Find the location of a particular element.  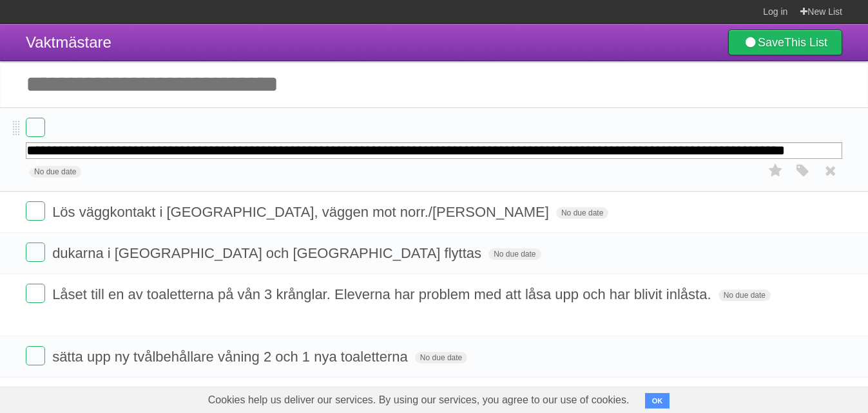

span: Låset till en av toaletterna på vån 3 krånglar. Eleverna har problem med att låsa upp och har bli... is located at coordinates (383, 294).